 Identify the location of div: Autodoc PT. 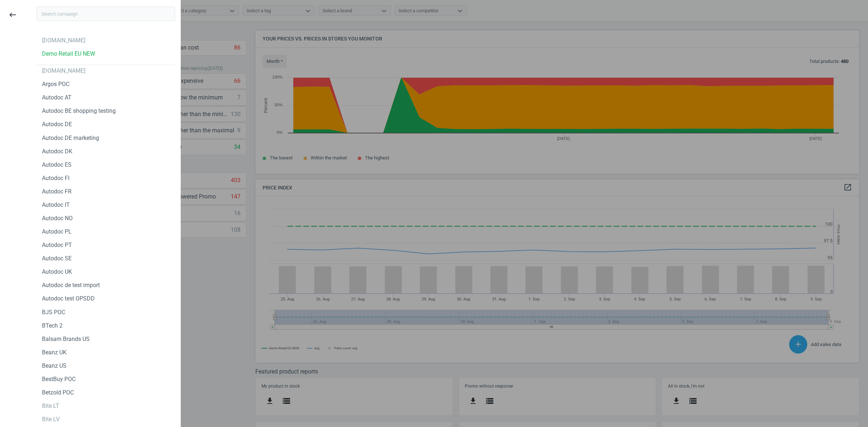
(57, 245).